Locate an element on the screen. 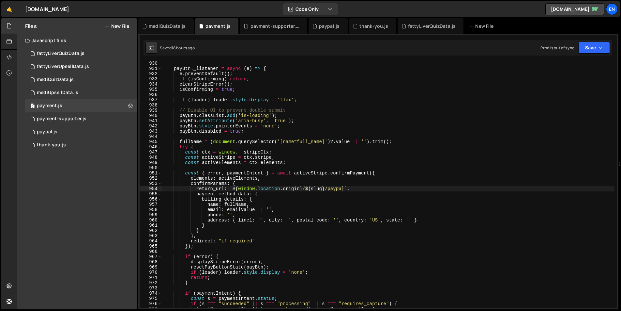 The width and height of the screenshot is (621, 311). div: 944 is located at coordinates (151, 136).